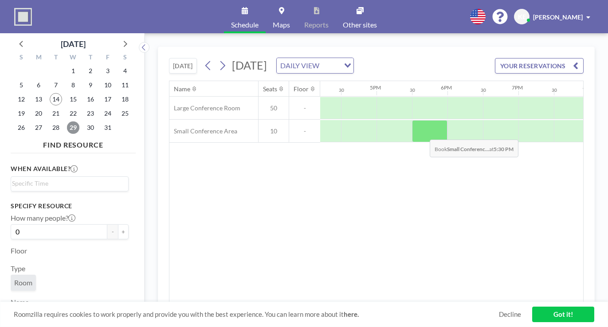  Describe the element at coordinates (70, 206) in the screenshot. I see `h3: Specify resource` at that location.